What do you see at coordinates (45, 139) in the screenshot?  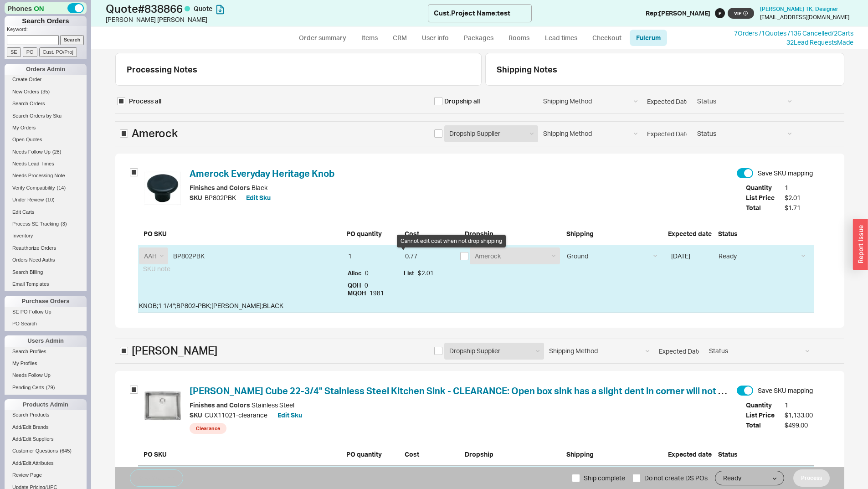 I see `a: Open Quotes` at bounding box center [45, 139].